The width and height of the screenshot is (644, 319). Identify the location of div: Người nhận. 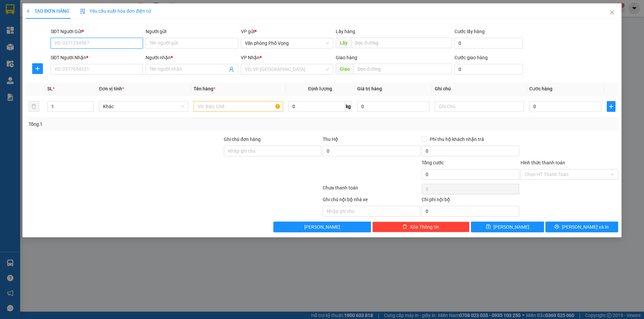
(191, 58).